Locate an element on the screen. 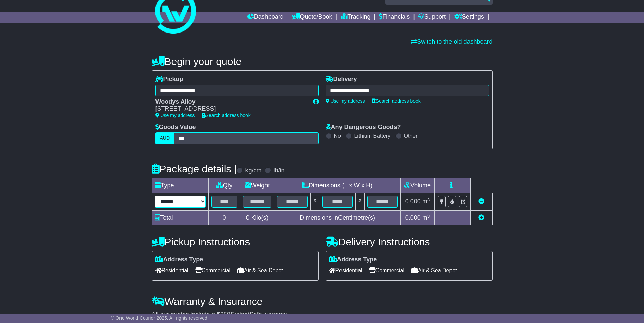 The height and width of the screenshot is (323, 644). td: Kilo(s) is located at coordinates (257, 218).